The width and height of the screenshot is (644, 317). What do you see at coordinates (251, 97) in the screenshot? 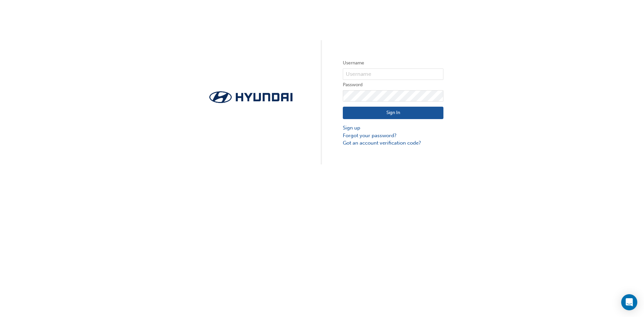
I see `img: Trak` at bounding box center [251, 97].